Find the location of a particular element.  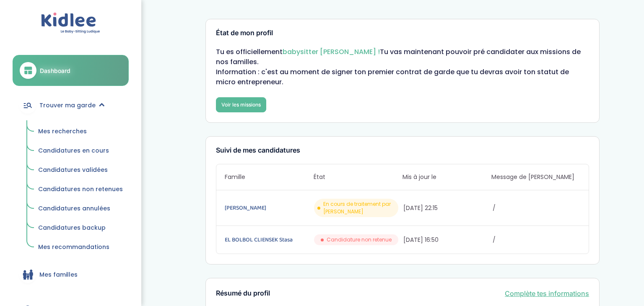

span: Mes recherches is located at coordinates (63, 131).